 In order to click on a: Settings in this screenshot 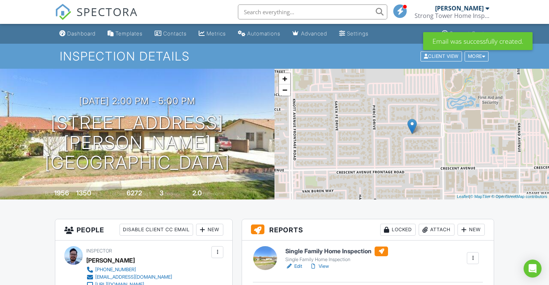, I will do `click(353, 34)`.